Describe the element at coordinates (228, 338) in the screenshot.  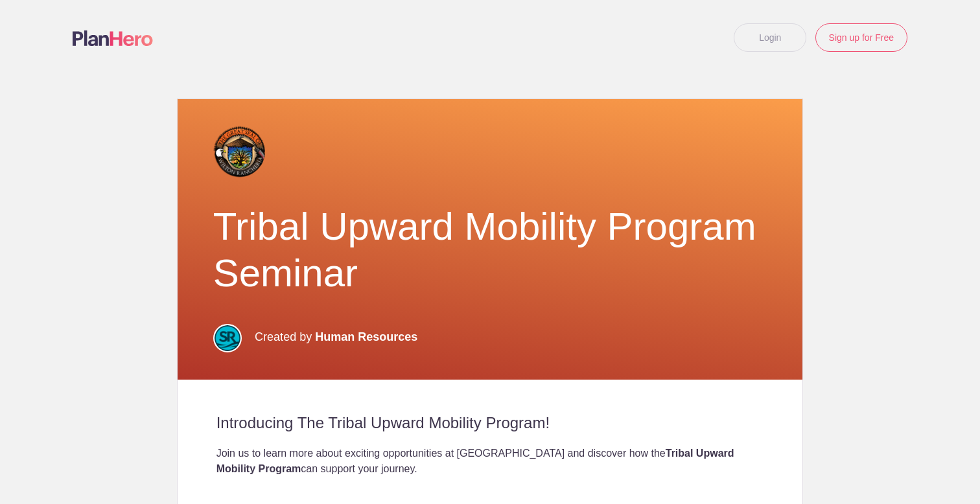
I see `img: Filled in color` at that location.